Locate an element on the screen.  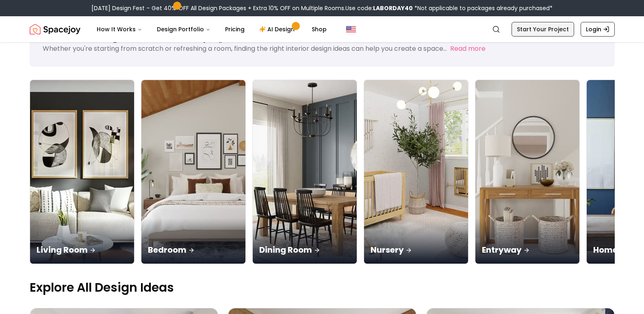
nav: Global is located at coordinates (322, 29).